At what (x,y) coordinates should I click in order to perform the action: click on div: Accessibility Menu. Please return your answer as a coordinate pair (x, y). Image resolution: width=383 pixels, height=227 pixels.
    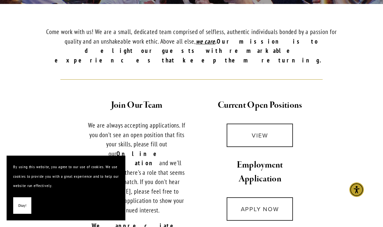
    Looking at the image, I should click on (357, 189).